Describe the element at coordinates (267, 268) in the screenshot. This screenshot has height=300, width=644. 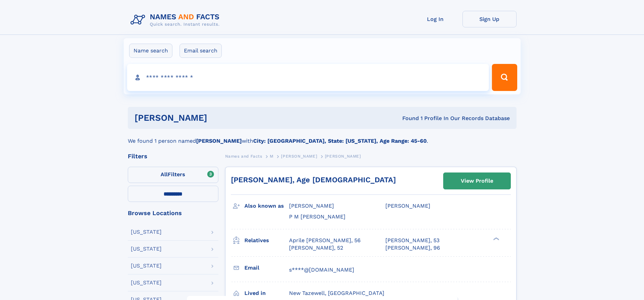
I see `h3: Email` at that location.